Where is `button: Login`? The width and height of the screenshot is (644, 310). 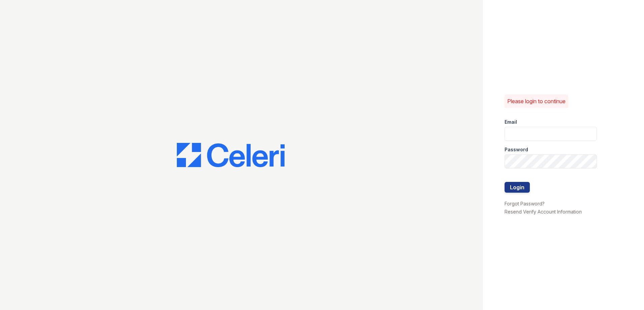 button: Login is located at coordinates (517, 187).